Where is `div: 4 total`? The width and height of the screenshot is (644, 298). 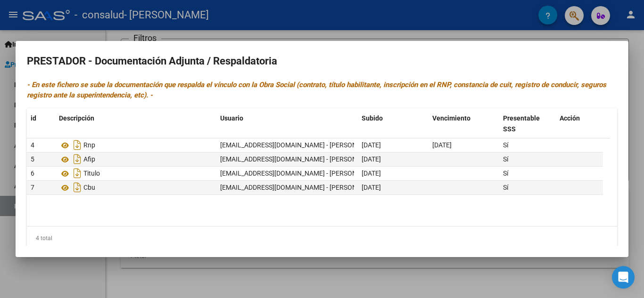
div: 4 total is located at coordinates (322, 239).